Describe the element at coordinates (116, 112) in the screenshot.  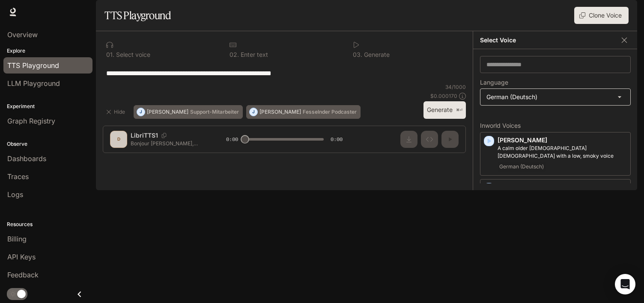
I see `button: Hide` at that location.